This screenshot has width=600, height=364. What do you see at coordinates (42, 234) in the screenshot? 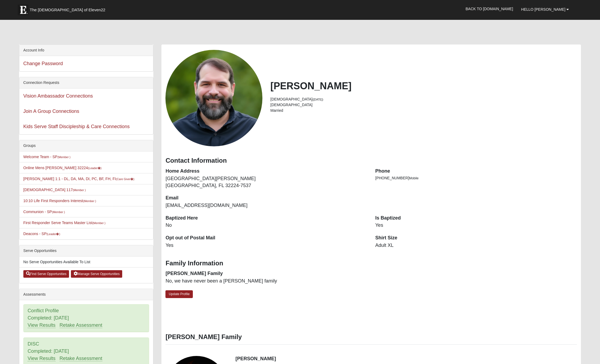
I see `a: Deacons - SP(Leader)` at bounding box center [42, 234].